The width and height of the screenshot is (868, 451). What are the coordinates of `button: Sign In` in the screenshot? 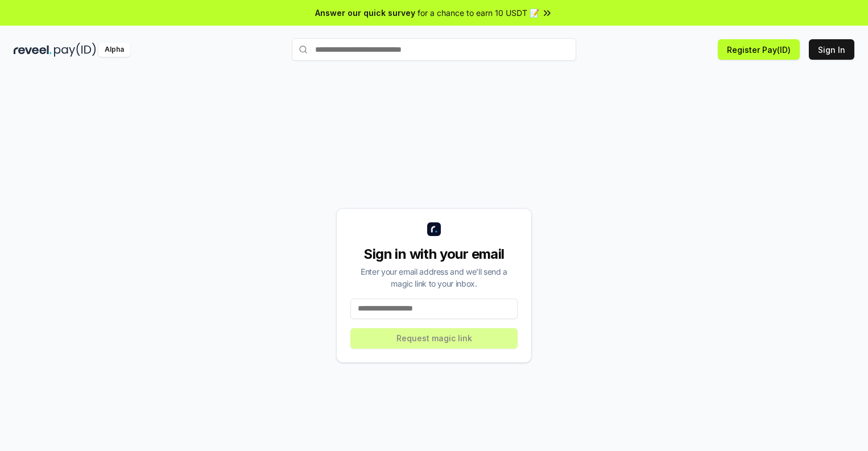 It's located at (831, 50).